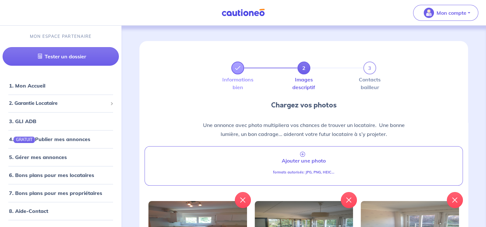  Describe the element at coordinates (243, 13) in the screenshot. I see `img: Cautioneo` at that location.